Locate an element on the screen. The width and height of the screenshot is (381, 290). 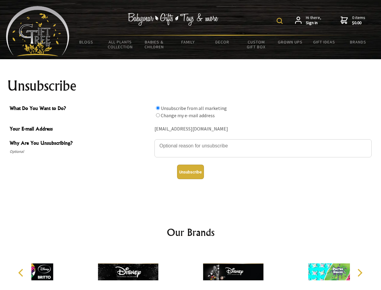
h1: Unsubscribe is located at coordinates (191, 86).